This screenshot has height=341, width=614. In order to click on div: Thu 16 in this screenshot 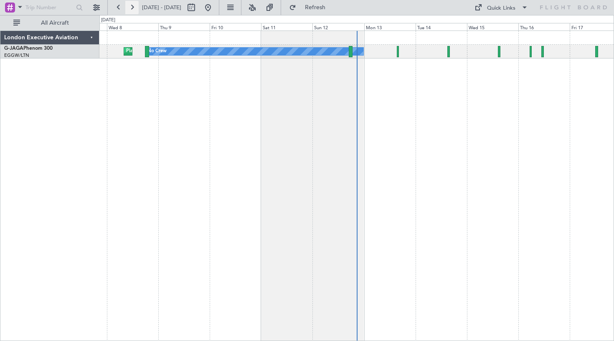, I will do `click(544, 27)`.